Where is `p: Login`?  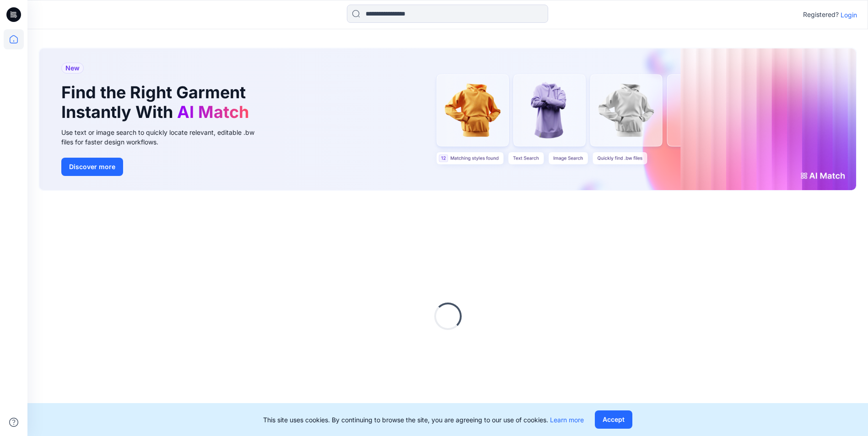 p: Login is located at coordinates (848, 15).